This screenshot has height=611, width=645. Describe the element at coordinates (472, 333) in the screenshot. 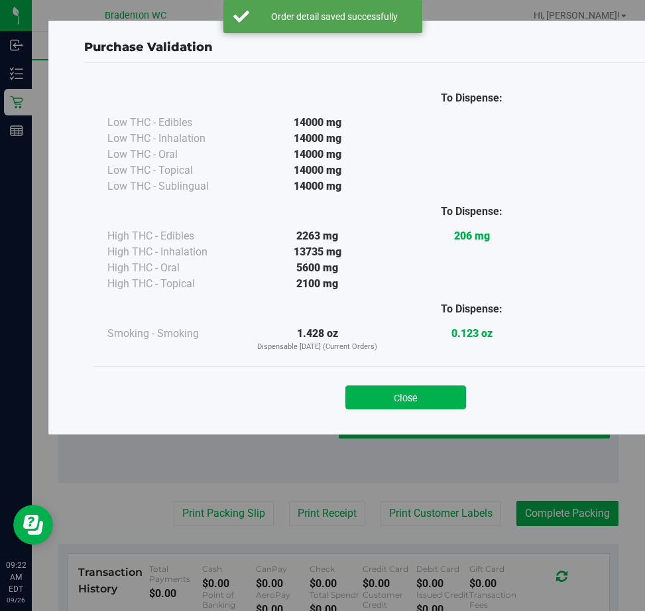

I see `strong: 0.123 oz` at that location.